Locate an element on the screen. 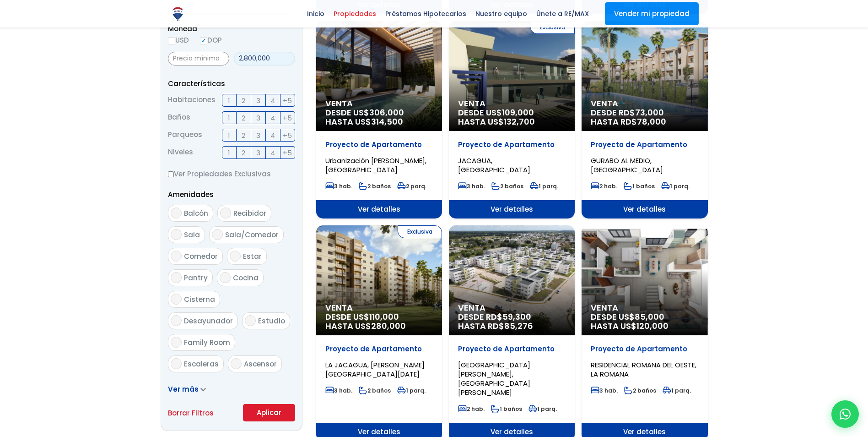 Image resolution: width=868 pixels, height=437 pixels. span: Sala is located at coordinates (192, 235).